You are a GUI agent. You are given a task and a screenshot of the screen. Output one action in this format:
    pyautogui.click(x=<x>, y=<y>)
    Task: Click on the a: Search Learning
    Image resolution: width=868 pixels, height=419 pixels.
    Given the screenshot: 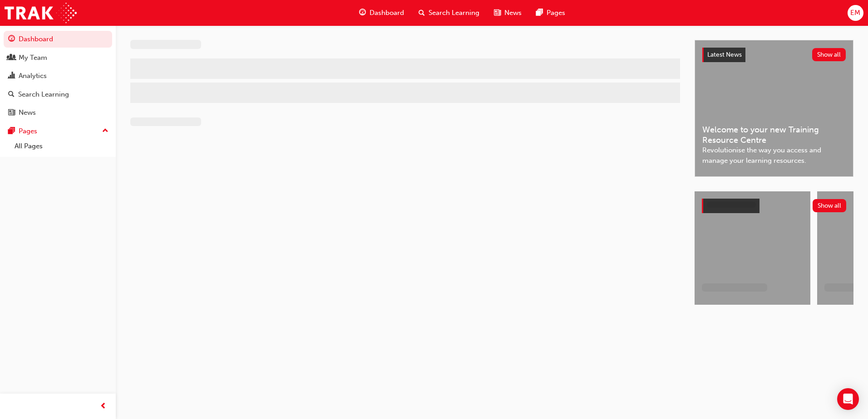 What is the action you would take?
    pyautogui.click(x=58, y=94)
    